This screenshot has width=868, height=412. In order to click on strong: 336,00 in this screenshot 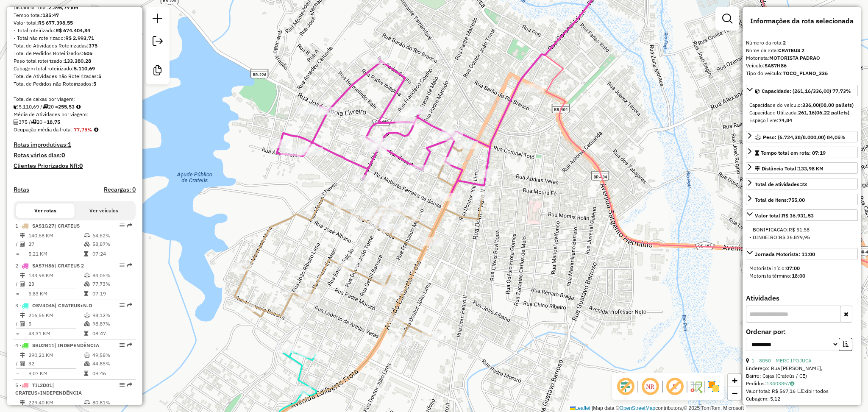, I will do `click(810, 105)`.